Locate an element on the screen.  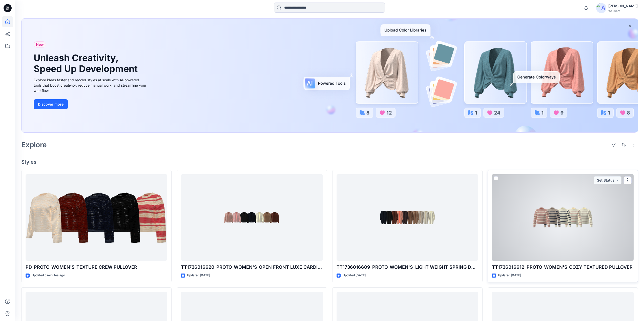
a: TT1736016620_PROTO_WOMEN'S_OPEN FRONT LUXE CARDIGAN is located at coordinates (252, 218).